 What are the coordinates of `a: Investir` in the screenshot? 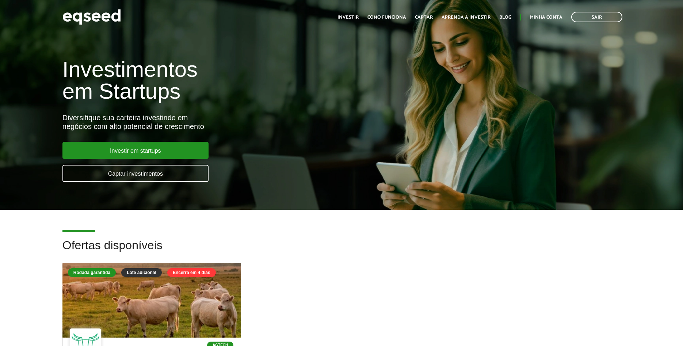 It's located at (348, 17).